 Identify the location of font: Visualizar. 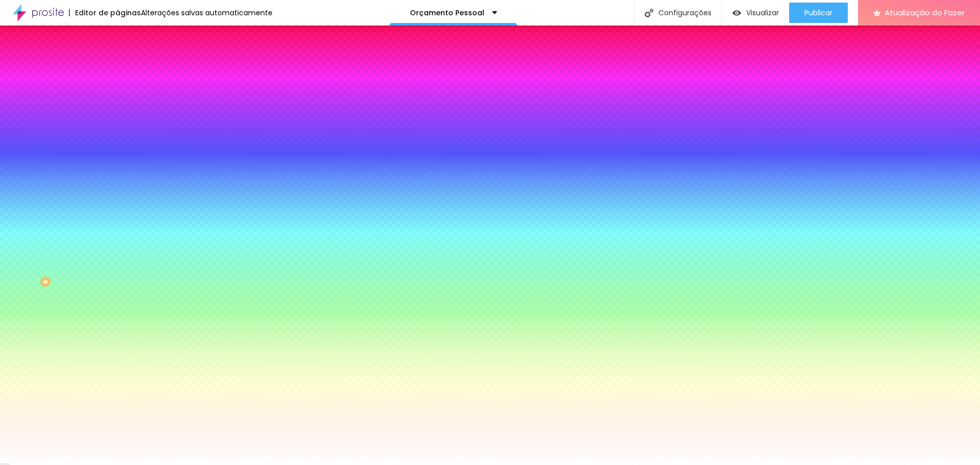
(763, 13).